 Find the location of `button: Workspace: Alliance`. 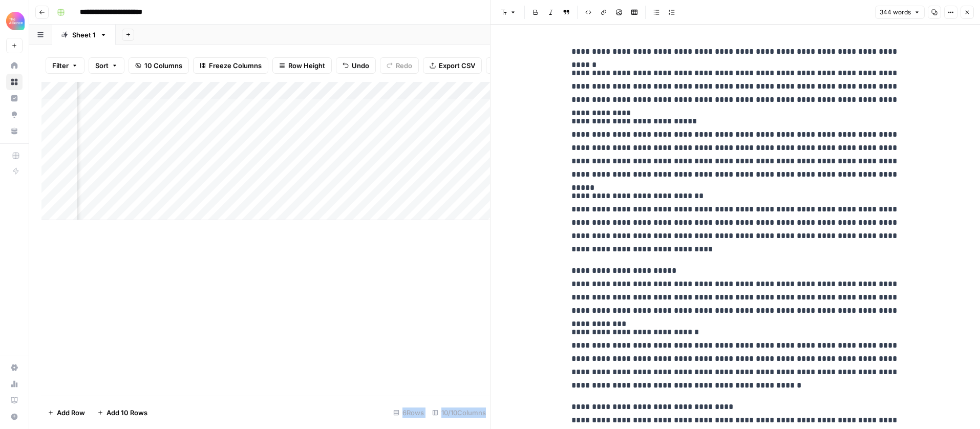

button: Workspace: Alliance is located at coordinates (14, 21).